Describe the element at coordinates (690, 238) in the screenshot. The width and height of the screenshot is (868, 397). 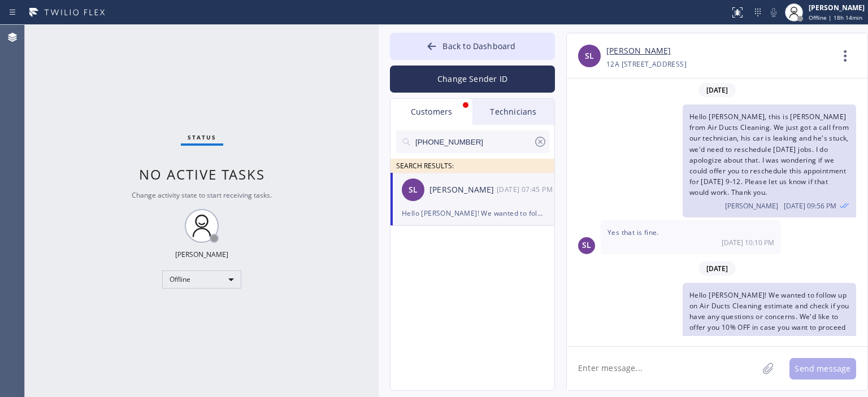
I see `div: 08/27/2025 9:10 AM` at that location.